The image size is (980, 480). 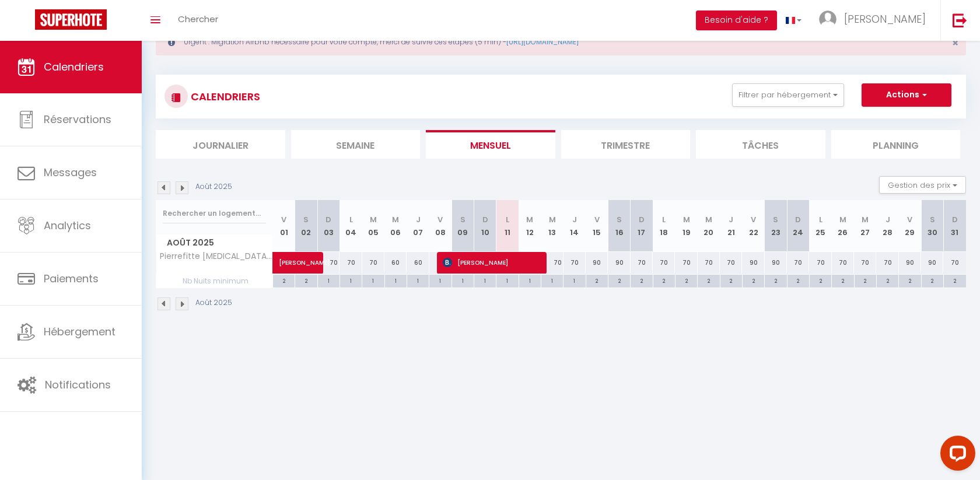 What do you see at coordinates (284, 226) in the screenshot?
I see `th: 01` at bounding box center [284, 226].